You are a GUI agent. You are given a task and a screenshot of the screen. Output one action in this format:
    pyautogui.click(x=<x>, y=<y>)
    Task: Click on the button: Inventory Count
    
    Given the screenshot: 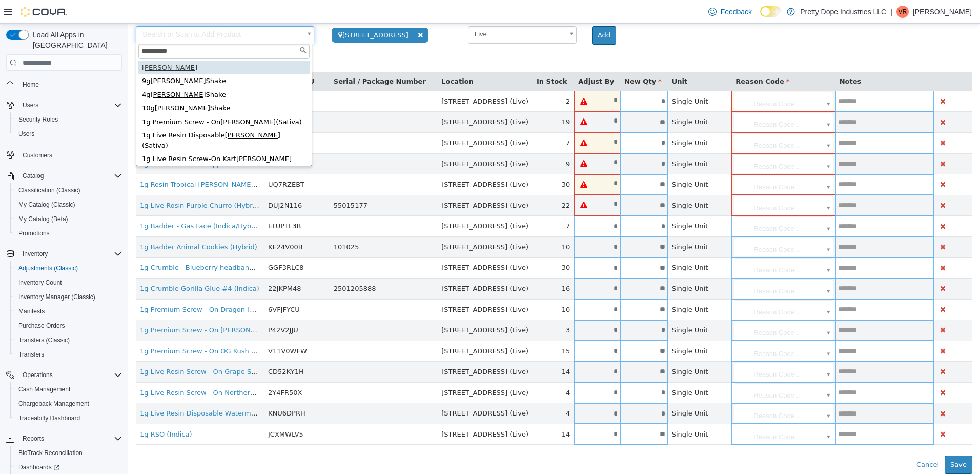 What is the action you would take?
    pyautogui.click(x=68, y=282)
    